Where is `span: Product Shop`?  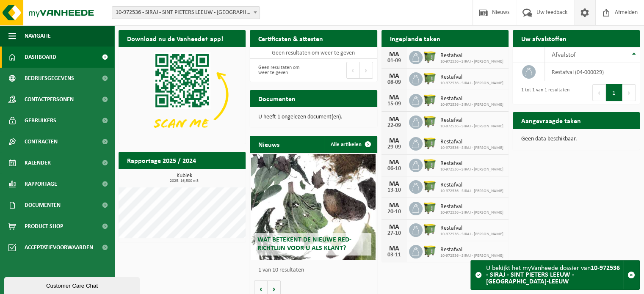
span: Product Shop is located at coordinates (44, 227).